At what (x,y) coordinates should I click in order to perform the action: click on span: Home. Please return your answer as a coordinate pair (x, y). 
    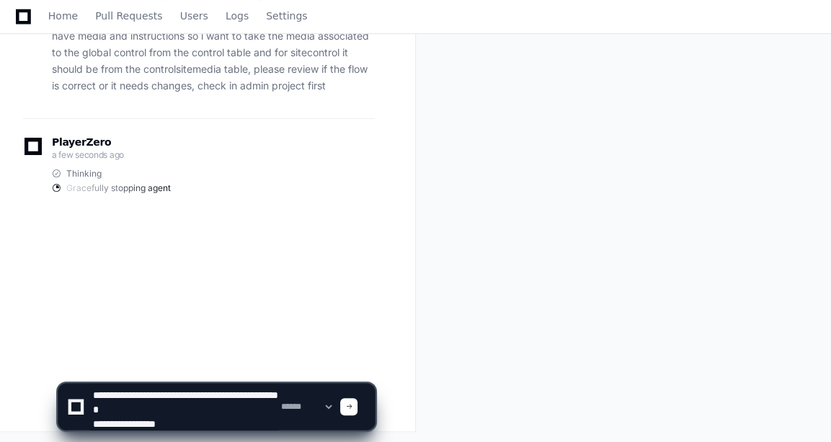
    Looking at the image, I should click on (63, 16).